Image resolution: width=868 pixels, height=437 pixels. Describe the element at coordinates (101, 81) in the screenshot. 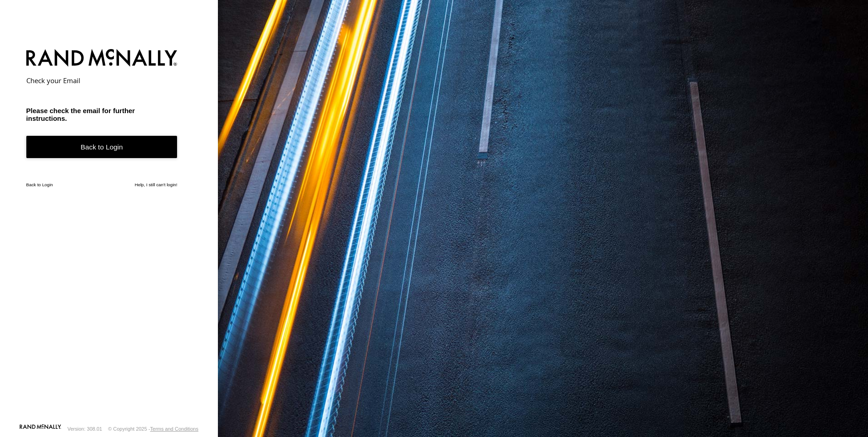

I see `h2: Check your Email` at that location.